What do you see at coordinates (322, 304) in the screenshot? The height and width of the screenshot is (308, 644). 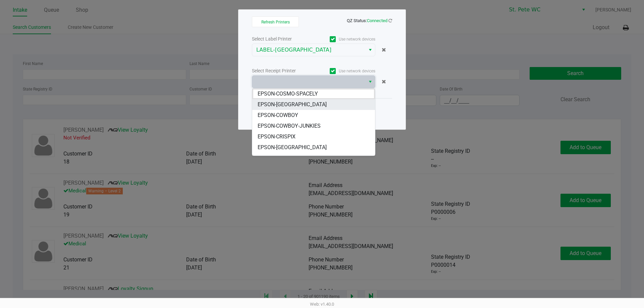 I see `span: Web: v1.40.0` at bounding box center [322, 304].